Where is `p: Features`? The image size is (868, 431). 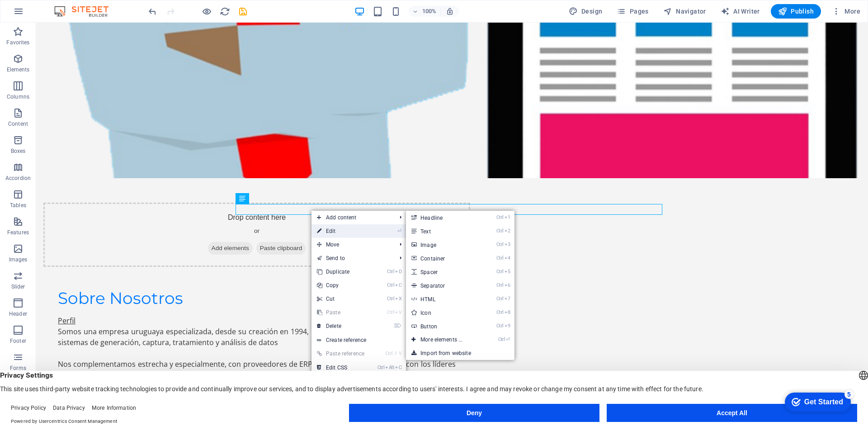
p: Features is located at coordinates (18, 233).